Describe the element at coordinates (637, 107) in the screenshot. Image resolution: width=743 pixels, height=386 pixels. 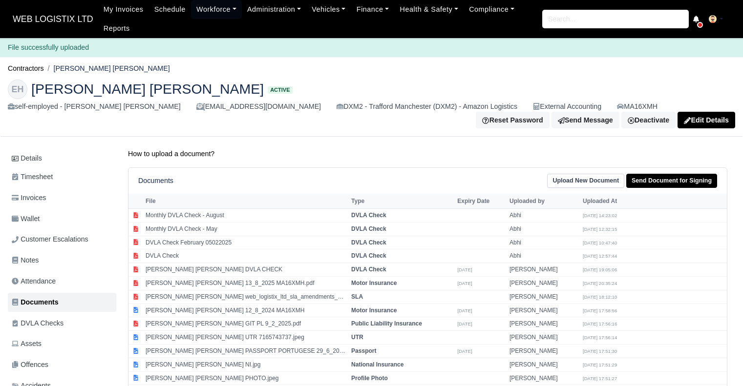
I see `a: MA16XMH` at that location.